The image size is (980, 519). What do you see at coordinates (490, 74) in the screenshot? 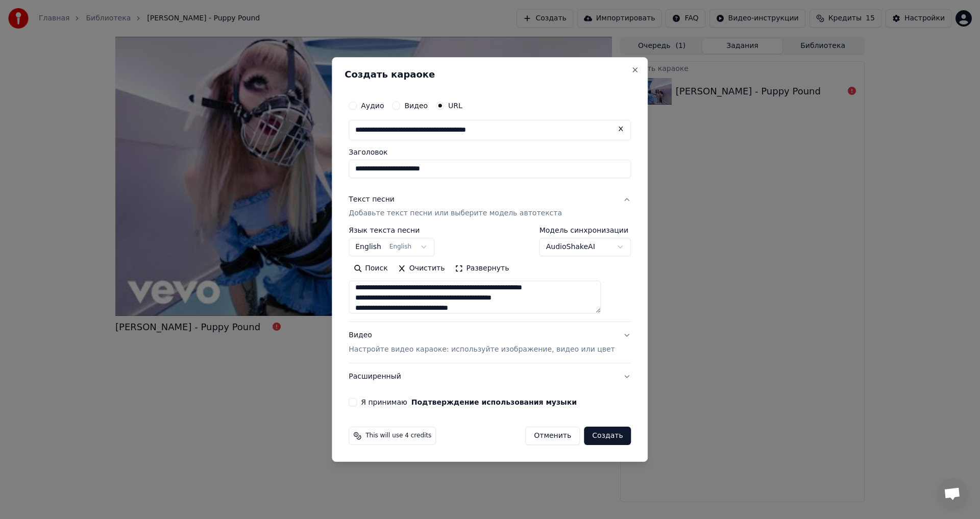
I see `h2: Создать караоке` at bounding box center [490, 74].